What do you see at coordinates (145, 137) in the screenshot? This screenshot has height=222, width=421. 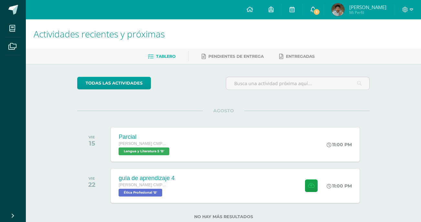 I see `div: Parcial` at bounding box center [145, 137].